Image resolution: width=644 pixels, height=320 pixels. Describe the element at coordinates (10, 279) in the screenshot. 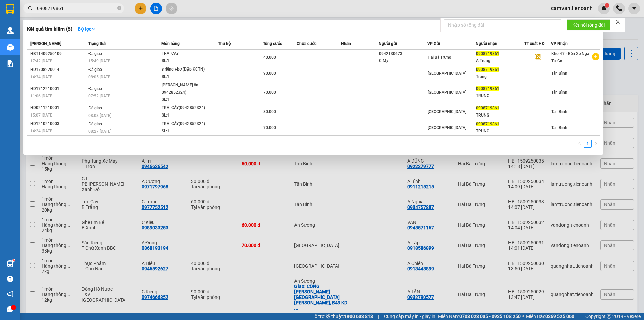

I see `span: question-circle` at that location.